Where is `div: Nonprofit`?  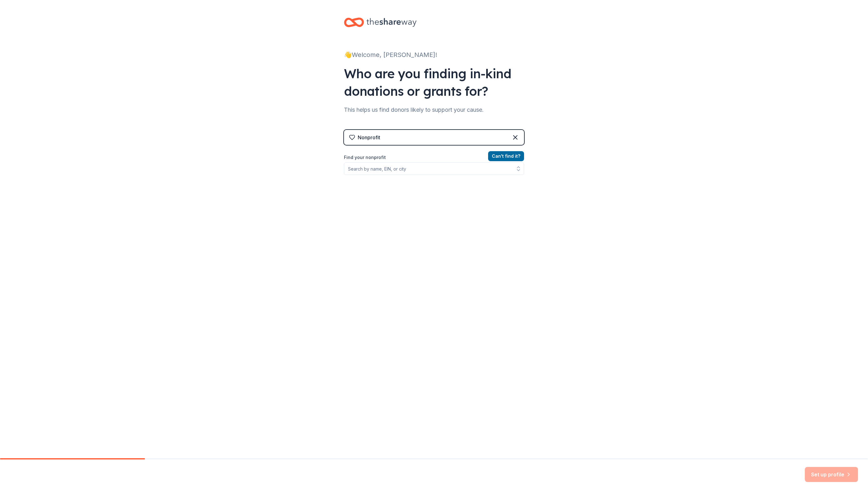
div: Nonprofit is located at coordinates (369, 138).